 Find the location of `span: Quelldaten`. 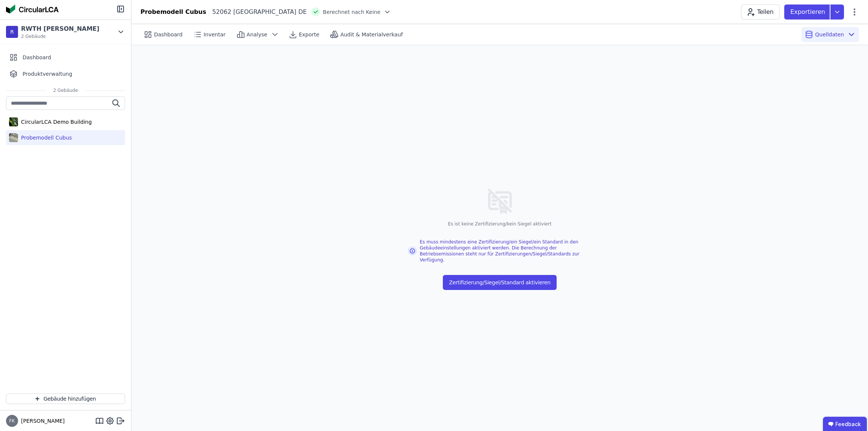

span: Quelldaten is located at coordinates (829, 34).